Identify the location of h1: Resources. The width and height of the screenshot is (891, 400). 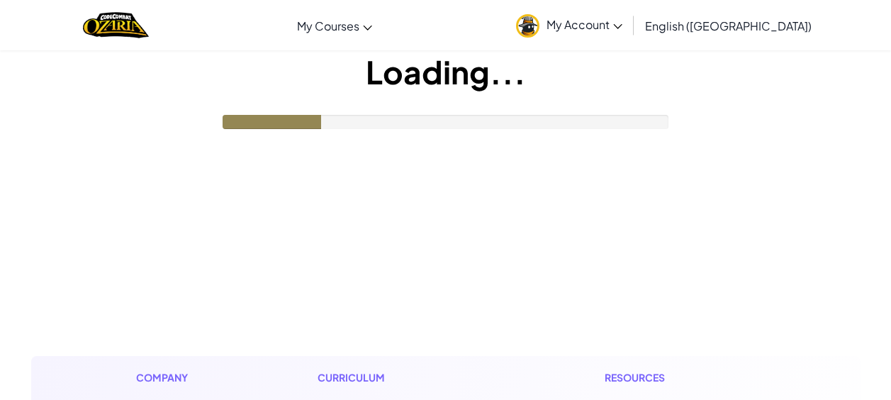
(680, 377).